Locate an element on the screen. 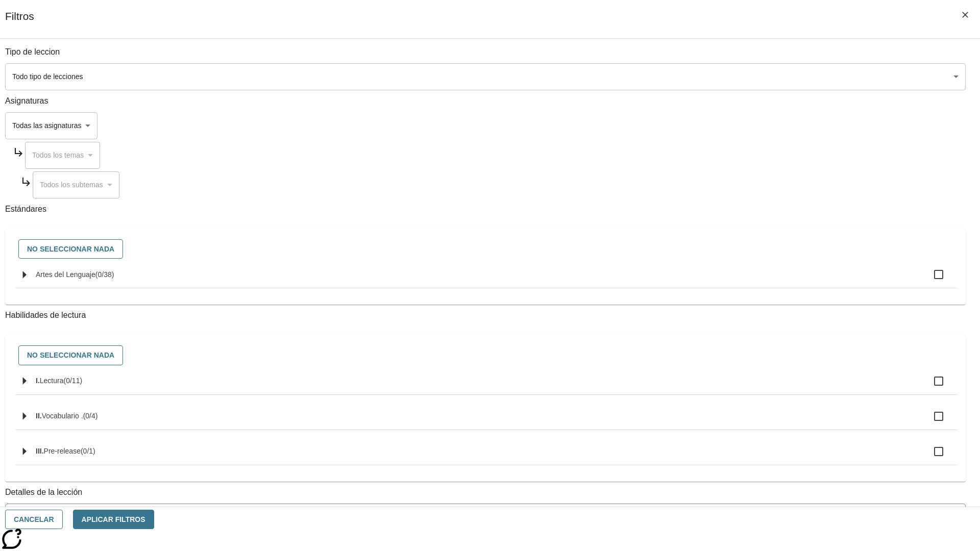 This screenshot has width=980, height=551. ul: Seleccione habilidades is located at coordinates (487, 421).